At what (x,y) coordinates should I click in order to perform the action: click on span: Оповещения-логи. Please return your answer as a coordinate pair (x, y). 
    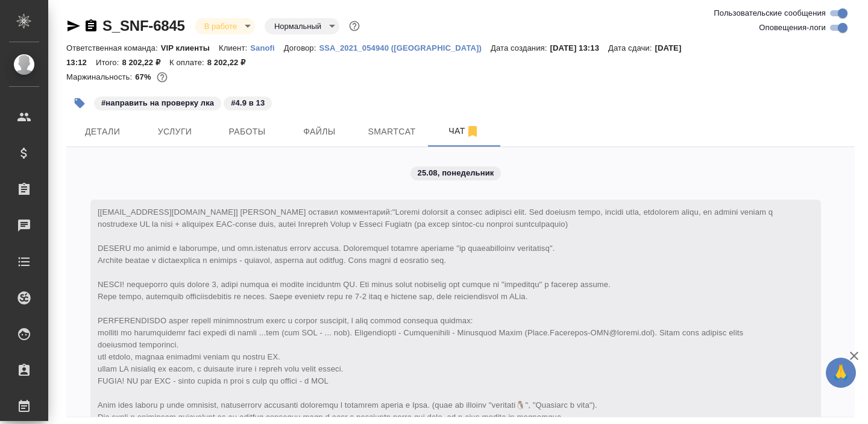
    Looking at the image, I should click on (792, 28).